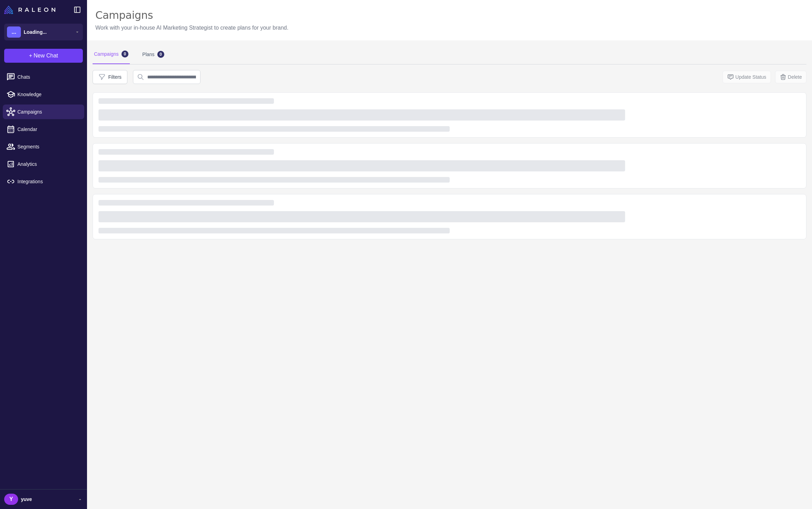 Image resolution: width=812 pixels, height=509 pixels. Describe the element at coordinates (44, 94) in the screenshot. I see `a: Knowledge` at that location.